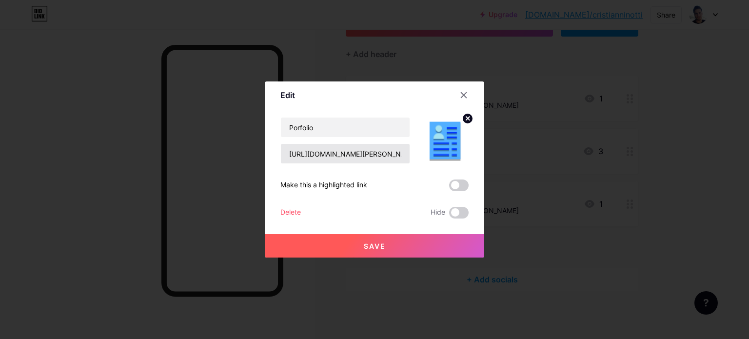 This screenshot has width=749, height=339. What do you see at coordinates (374, 246) in the screenshot?
I see `span: Save` at bounding box center [374, 246].